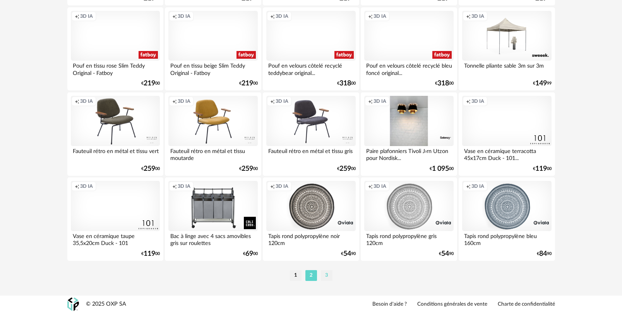 Image resolution: width=622 pixels, height=313 pixels. What do you see at coordinates (311, 239) in the screenshot?
I see `div: Tapis rond polypropylène noir 120cm` at bounding box center [311, 239].